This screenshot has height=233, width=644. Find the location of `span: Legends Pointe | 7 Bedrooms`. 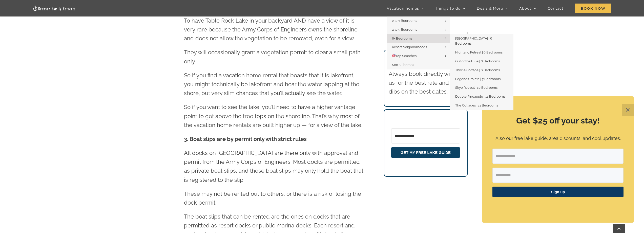

span: Legends Pointe | 7 Bedrooms is located at coordinates (478, 79).